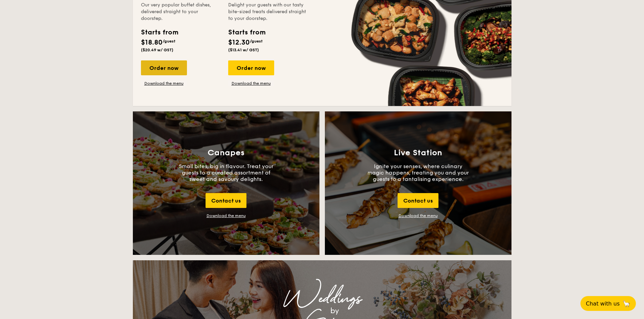  I want to click on div: Delight your guests with our tasty bite-sized treats delivered straight to your doorstep., so click(268, 12).